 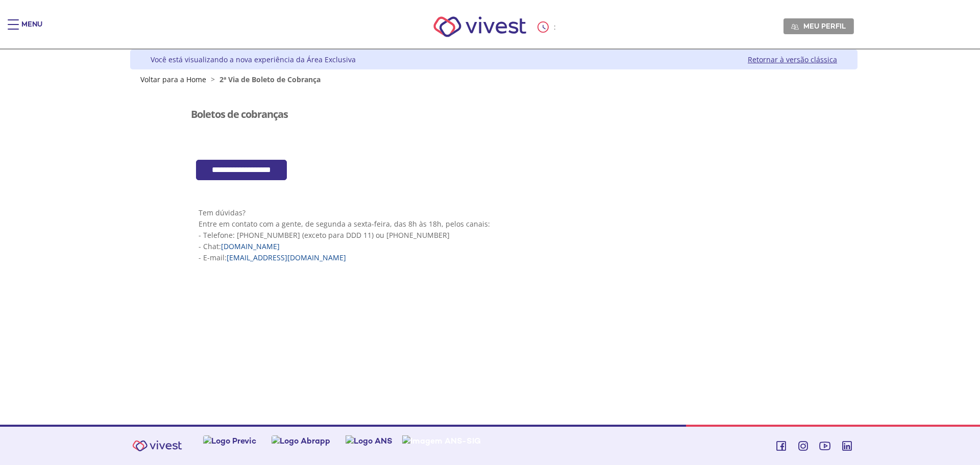 What do you see at coordinates (494, 170) in the screenshot?
I see `section: <span lang="pt-BR" dir="ltr">Cob360 - Area Restrita - Emprestimos</span>` at bounding box center [494, 170].